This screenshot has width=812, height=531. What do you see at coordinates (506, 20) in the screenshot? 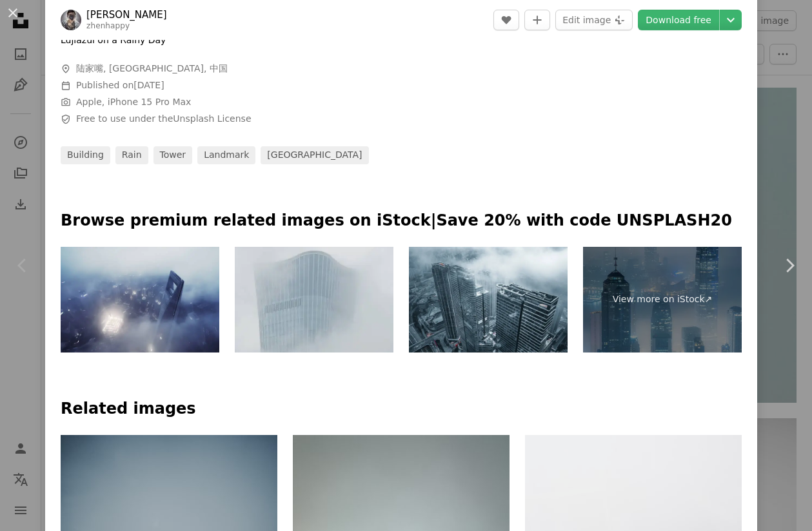
I see `button: Like` at bounding box center [506, 20].